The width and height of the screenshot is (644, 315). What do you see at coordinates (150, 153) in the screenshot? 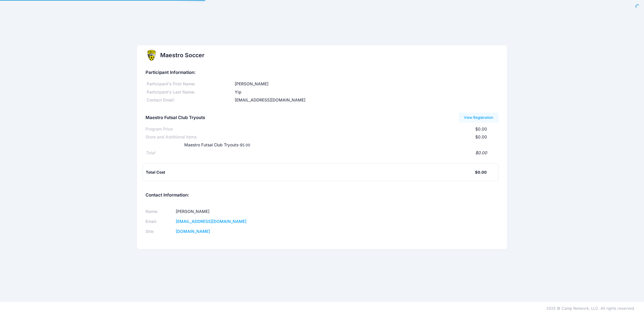
I see `div: Total` at bounding box center [150, 153].